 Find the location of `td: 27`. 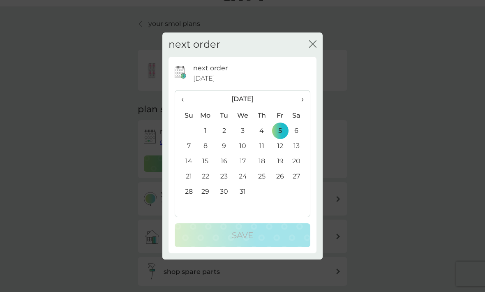

td: 27 is located at coordinates (300, 176).